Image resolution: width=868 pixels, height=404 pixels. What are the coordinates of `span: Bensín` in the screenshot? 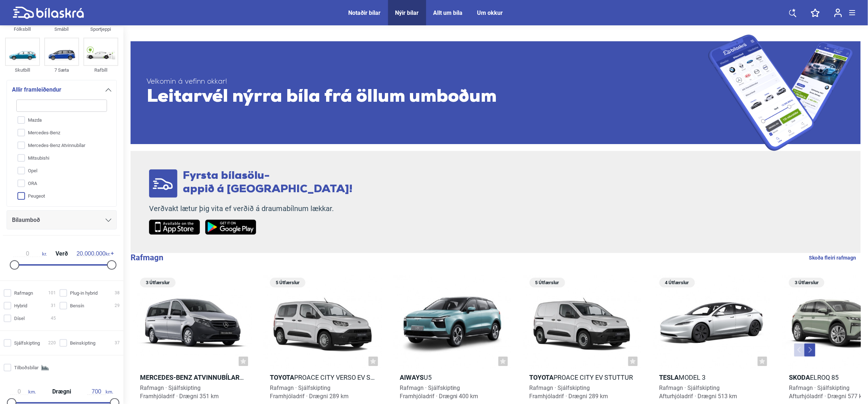 It's located at (77, 306).